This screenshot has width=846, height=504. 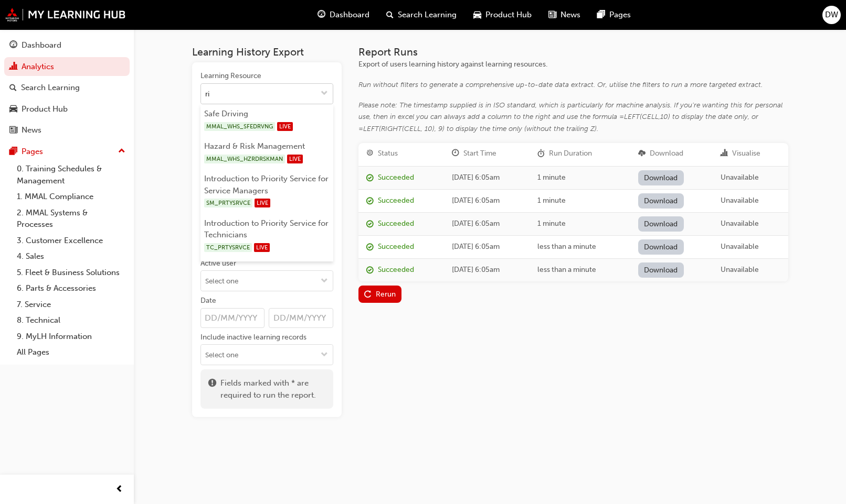 What do you see at coordinates (71, 197) in the screenshot?
I see `a: 1. MMAL Compliance` at bounding box center [71, 197].